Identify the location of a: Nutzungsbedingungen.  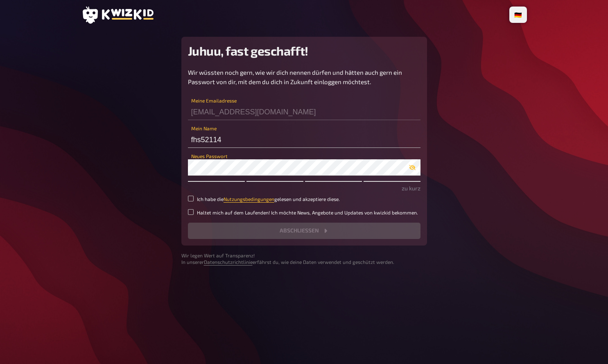
(249, 199).